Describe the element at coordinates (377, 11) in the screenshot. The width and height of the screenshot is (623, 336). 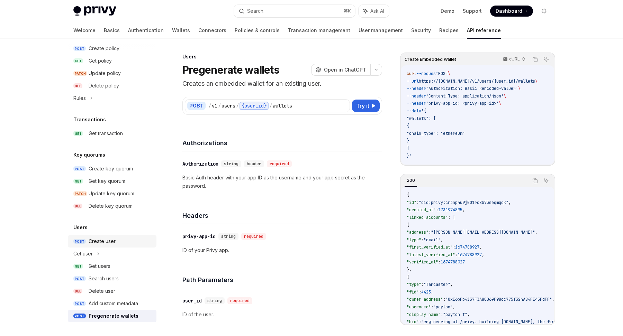
I see `span: Ask AI` at that location.